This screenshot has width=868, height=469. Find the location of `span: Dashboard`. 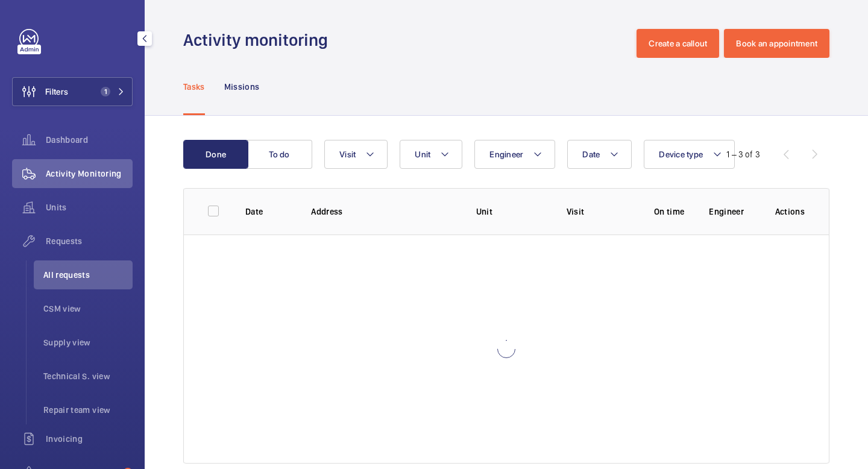

span: Dashboard is located at coordinates (89, 140).